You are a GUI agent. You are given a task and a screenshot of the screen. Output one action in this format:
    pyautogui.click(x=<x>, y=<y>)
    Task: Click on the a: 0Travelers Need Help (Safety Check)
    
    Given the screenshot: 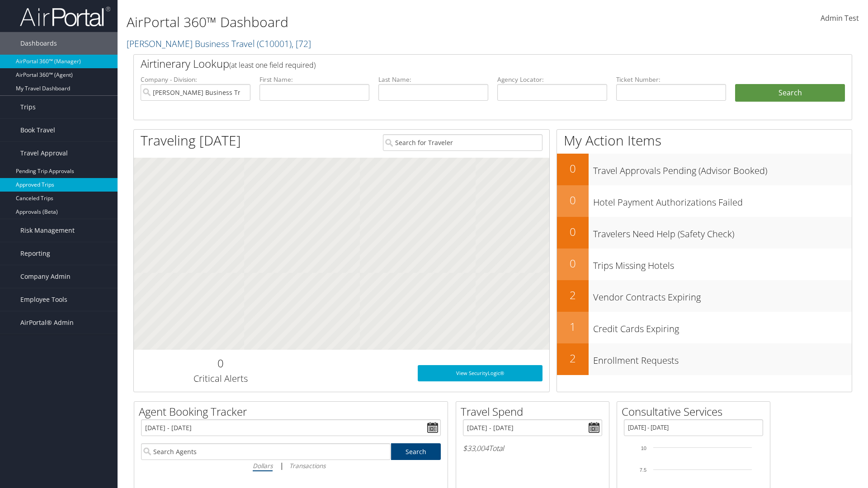 What is the action you would take?
    pyautogui.click(x=704, y=233)
    